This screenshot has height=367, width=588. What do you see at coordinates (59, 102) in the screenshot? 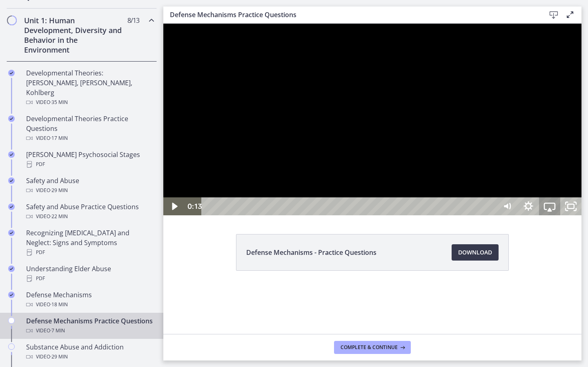
I see `span: · 35 min` at bounding box center [59, 102].